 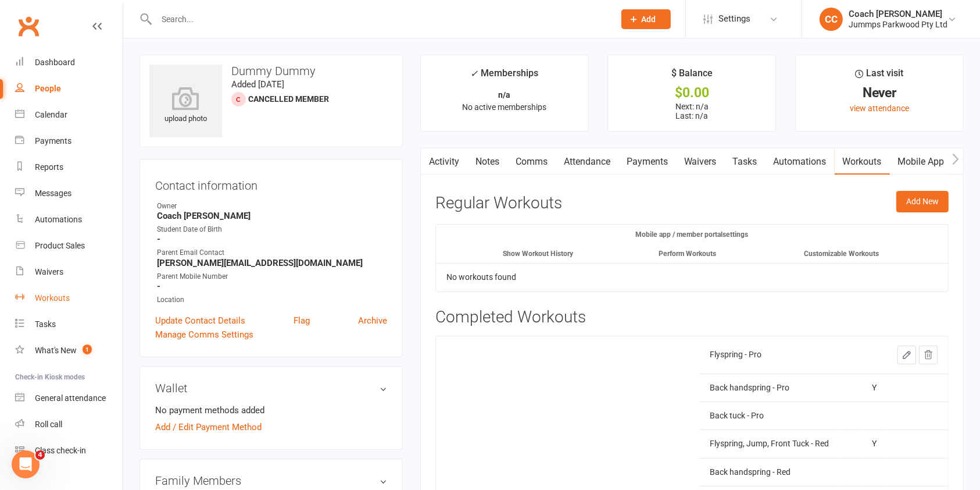 I want to click on span: No active memberships, so click(x=504, y=107).